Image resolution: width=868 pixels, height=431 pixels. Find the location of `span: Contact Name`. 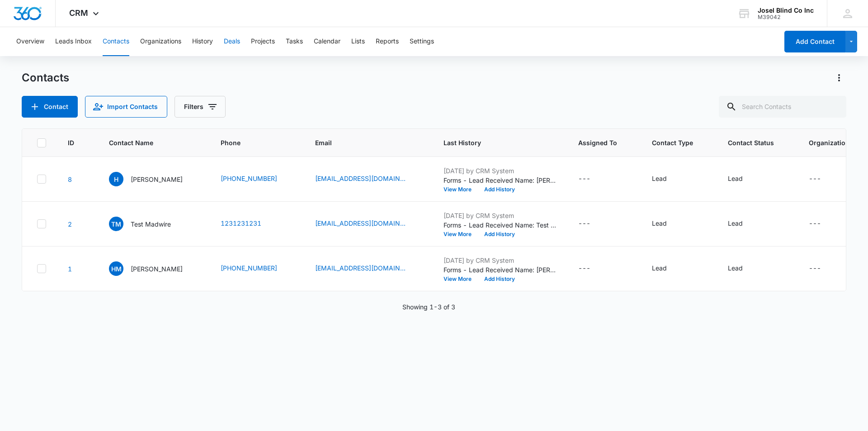

span: Contact Name is located at coordinates (147, 142).